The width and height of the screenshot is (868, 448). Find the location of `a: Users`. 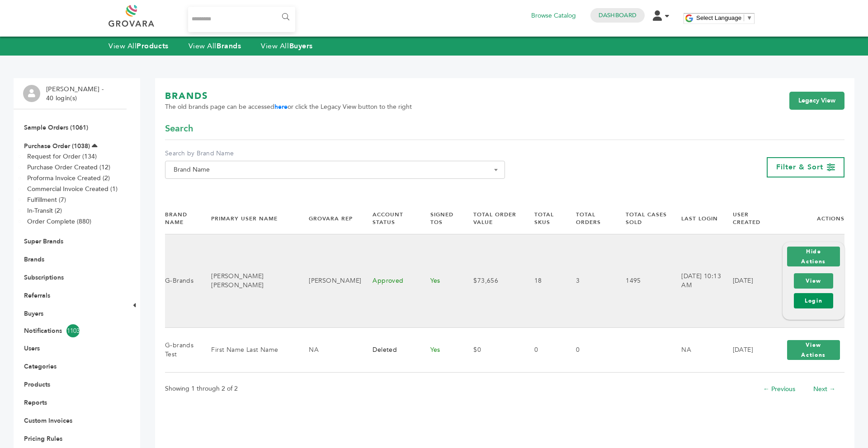

a: Users is located at coordinates (31, 348).